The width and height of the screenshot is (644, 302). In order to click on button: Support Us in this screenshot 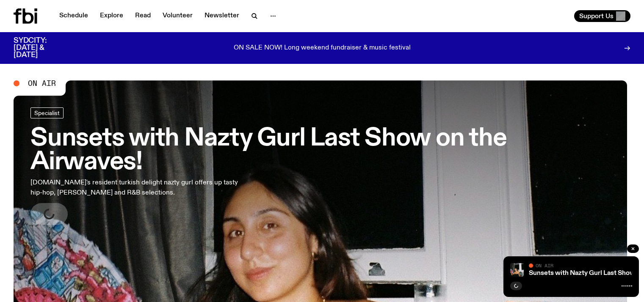, I will do `click(602, 16)`.